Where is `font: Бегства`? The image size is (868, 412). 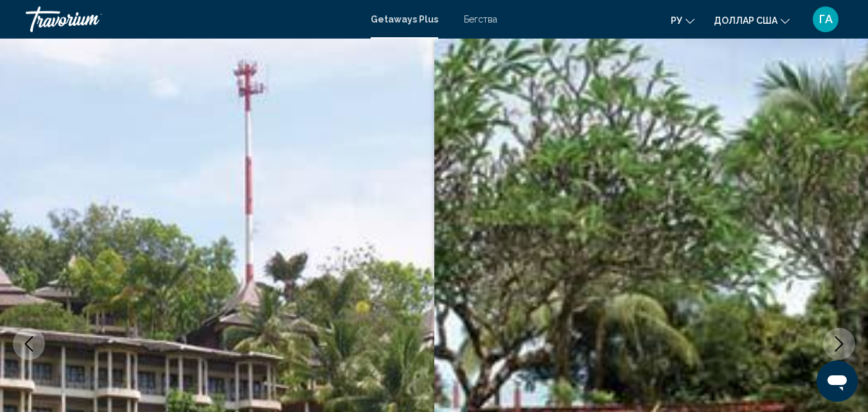 font: Бегства is located at coordinates (480, 19).